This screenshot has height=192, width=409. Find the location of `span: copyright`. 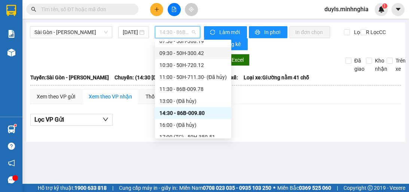

span: copyright is located at coordinates (370, 188).